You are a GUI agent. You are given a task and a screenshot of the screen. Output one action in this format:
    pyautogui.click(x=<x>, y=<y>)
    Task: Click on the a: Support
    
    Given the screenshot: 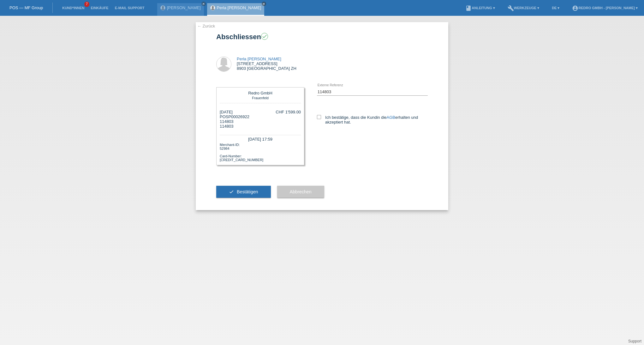 What is the action you would take?
    pyautogui.click(x=634, y=341)
    